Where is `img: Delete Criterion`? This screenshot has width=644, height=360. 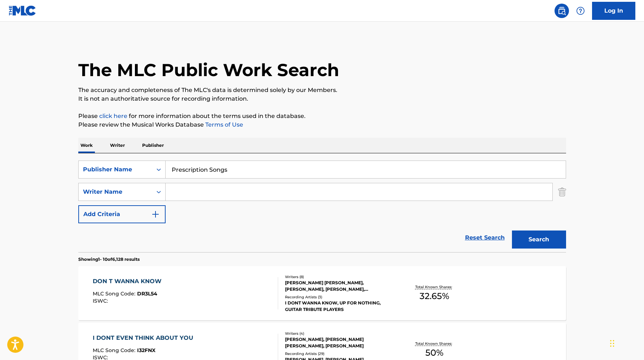
img: Delete Criterion is located at coordinates (562, 192).